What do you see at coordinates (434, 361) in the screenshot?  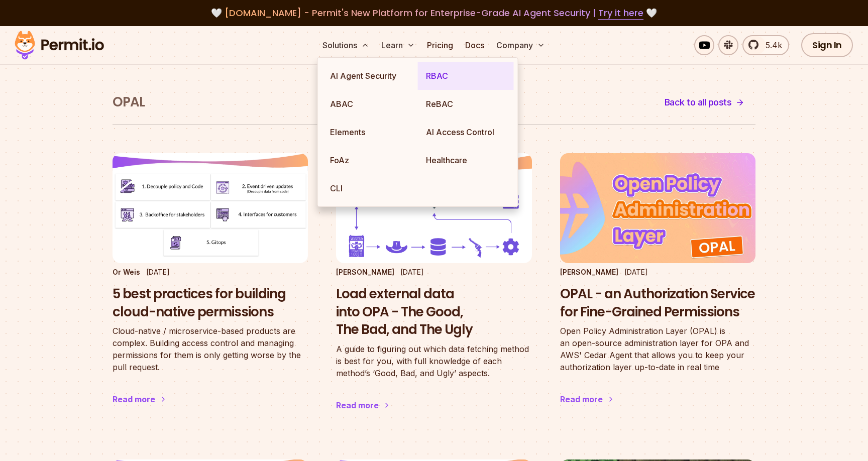 I see `p: A guide to figuring out which data fetching method is best for you, with full knowledge of each m...` at bounding box center [434, 361].